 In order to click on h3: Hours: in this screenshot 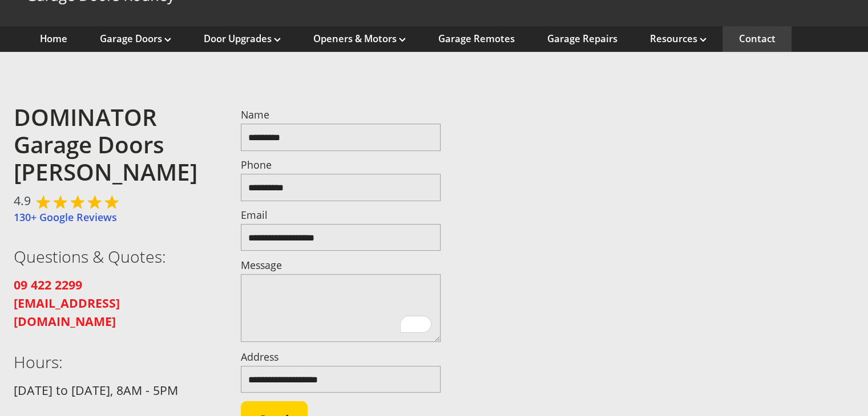, I will do `click(114, 362)`.